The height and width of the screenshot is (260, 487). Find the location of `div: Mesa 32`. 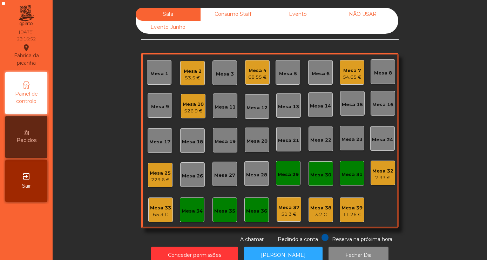

div: Mesa 32 is located at coordinates (383, 171).